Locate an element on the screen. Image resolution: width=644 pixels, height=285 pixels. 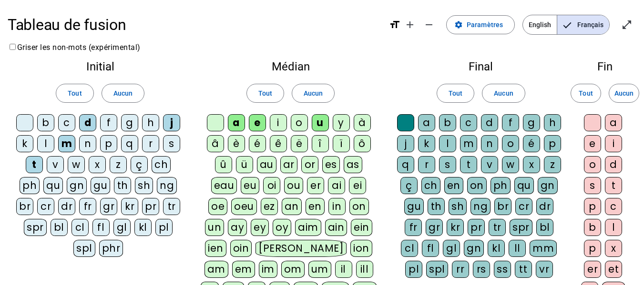
div: ll is located at coordinates (517, 248).